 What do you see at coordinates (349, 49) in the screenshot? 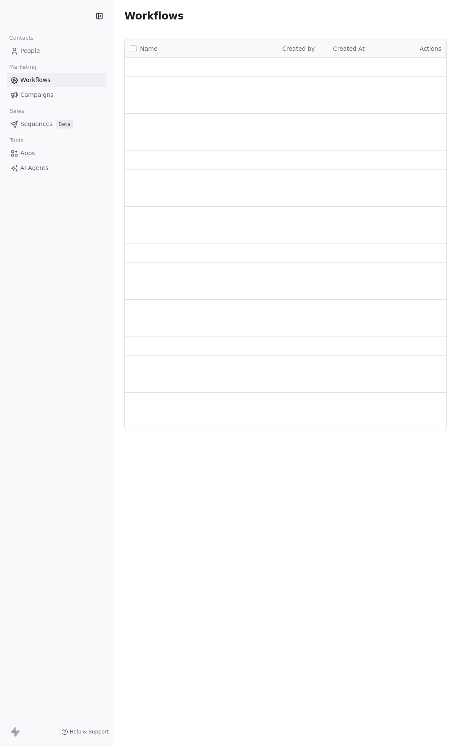
I see `span: Created At` at bounding box center [349, 49].